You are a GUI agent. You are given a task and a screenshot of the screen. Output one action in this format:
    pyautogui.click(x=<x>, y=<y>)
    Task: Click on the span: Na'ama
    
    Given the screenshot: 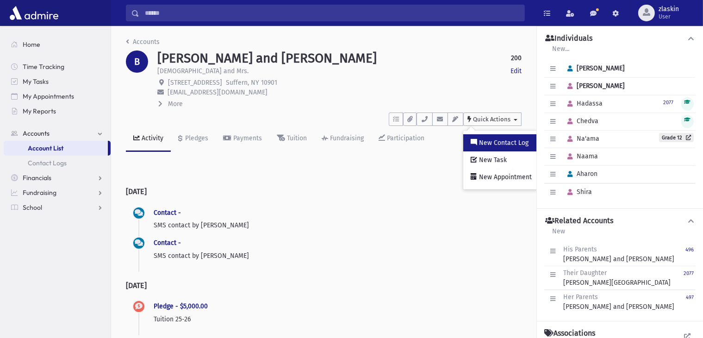 What is the action you would take?
    pyautogui.click(x=581, y=138)
    